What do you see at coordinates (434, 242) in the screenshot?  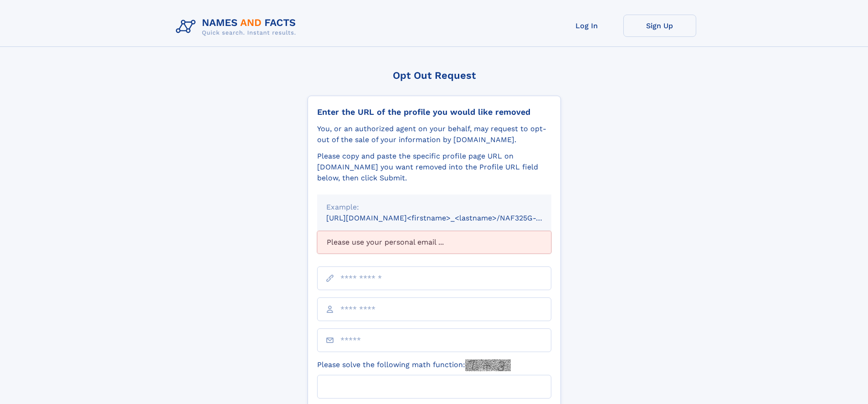 I see `div: Please use your personal email ...` at bounding box center [434, 242].